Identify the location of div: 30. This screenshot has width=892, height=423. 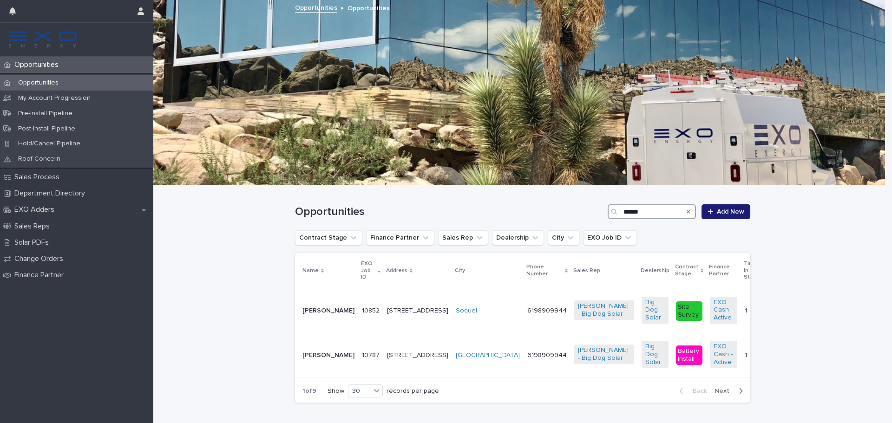
(360, 391).